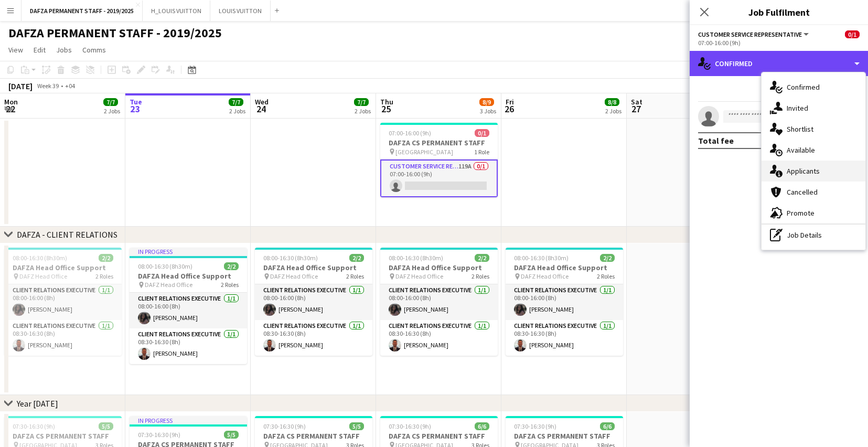 The height and width of the screenshot is (447, 868). What do you see at coordinates (802, 192) in the screenshot?
I see `span: Cancelled` at bounding box center [802, 192].